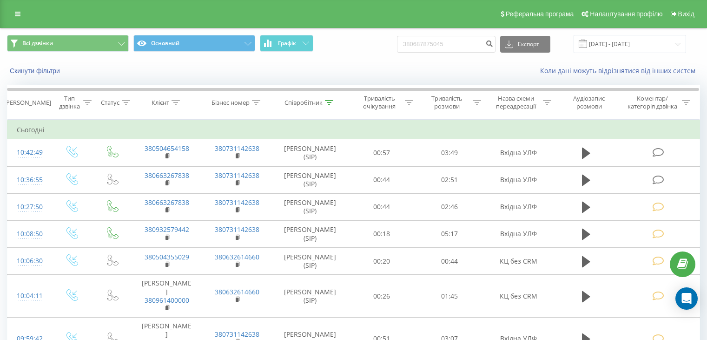 The height and width of the screenshot is (340, 707). Describe the element at coordinates (160, 102) in the screenshot. I see `div: Клієнт` at that location.